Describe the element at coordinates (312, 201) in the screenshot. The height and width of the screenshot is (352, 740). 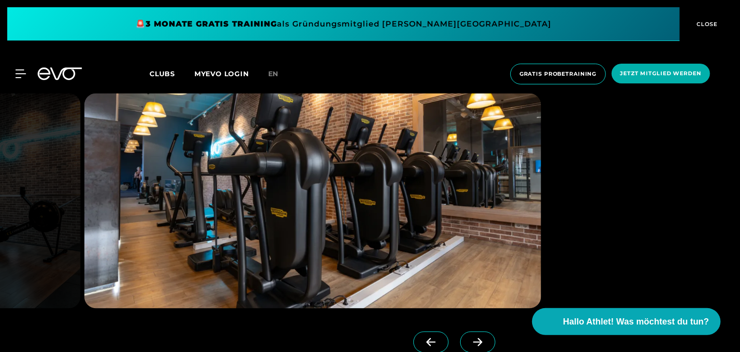
I see `img: evofitness` at that location.